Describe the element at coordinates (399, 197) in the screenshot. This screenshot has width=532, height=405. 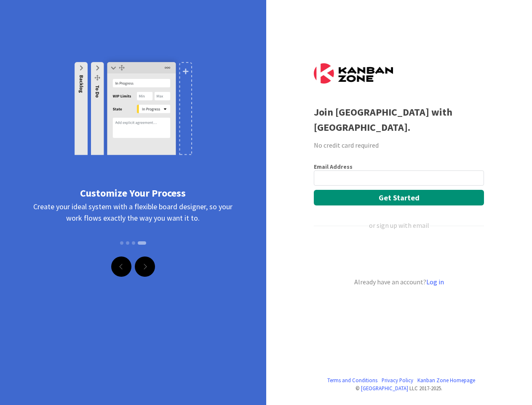
I see `button: Get Started` at that location.